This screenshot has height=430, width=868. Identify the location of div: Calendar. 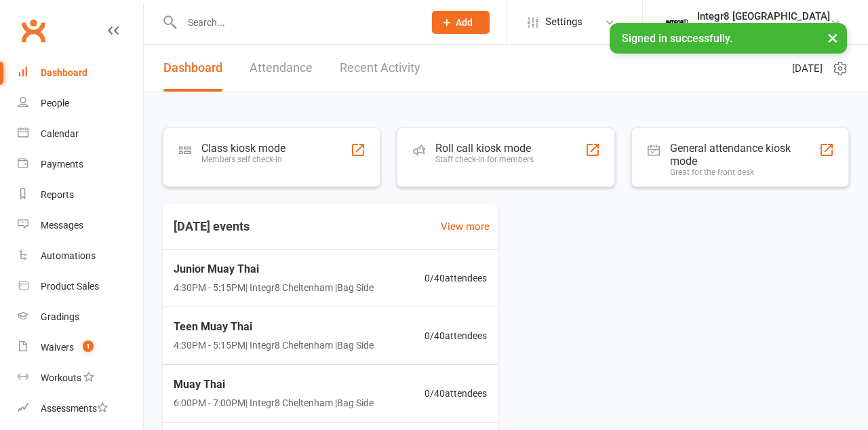
(60, 133).